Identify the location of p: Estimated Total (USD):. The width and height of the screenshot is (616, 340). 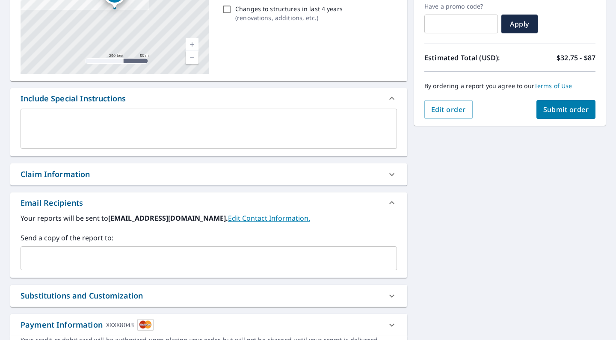
(467, 58).